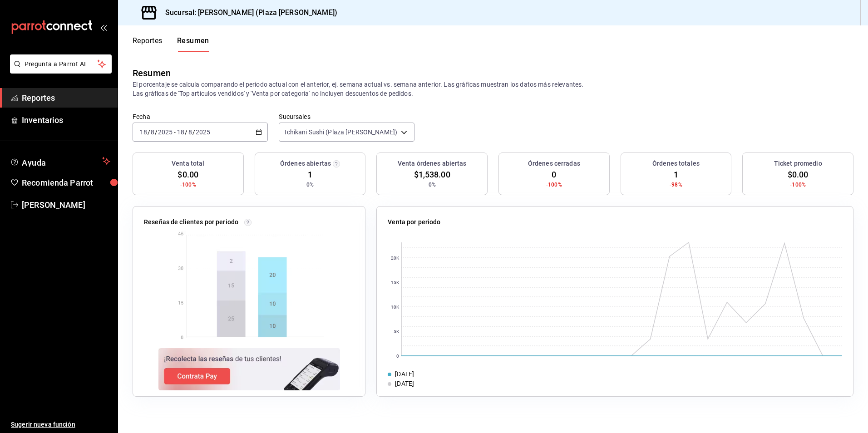 The width and height of the screenshot is (868, 433). I want to click on span: Inventarios, so click(66, 120).